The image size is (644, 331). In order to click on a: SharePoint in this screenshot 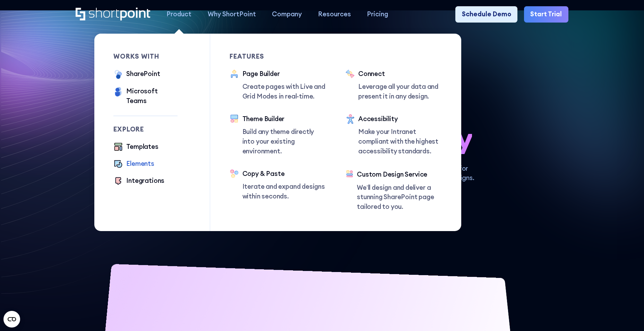, I will do `click(136, 75)`.